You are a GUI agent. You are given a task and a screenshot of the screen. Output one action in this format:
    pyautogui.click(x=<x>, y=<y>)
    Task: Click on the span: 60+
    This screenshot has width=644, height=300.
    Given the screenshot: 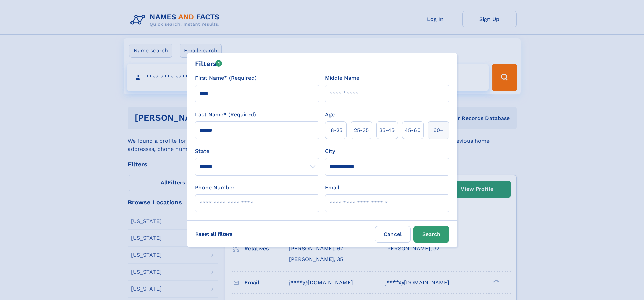 What is the action you would take?
    pyautogui.click(x=438, y=130)
    